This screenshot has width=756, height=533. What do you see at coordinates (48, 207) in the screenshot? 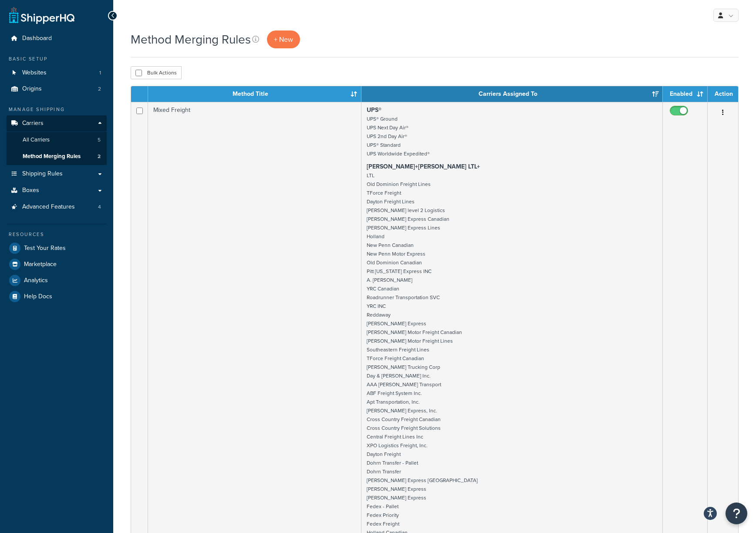
I see `span: Advanced Features` at bounding box center [48, 207].